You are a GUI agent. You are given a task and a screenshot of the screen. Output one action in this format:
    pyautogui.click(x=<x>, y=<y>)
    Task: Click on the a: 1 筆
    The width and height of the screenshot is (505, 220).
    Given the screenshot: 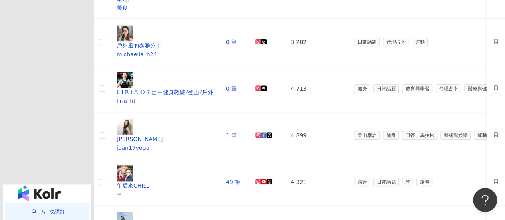 What is the action you would take?
    pyautogui.click(x=231, y=135)
    